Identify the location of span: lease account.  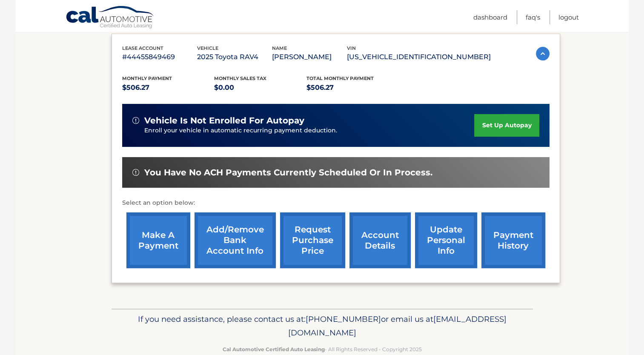
(143, 48).